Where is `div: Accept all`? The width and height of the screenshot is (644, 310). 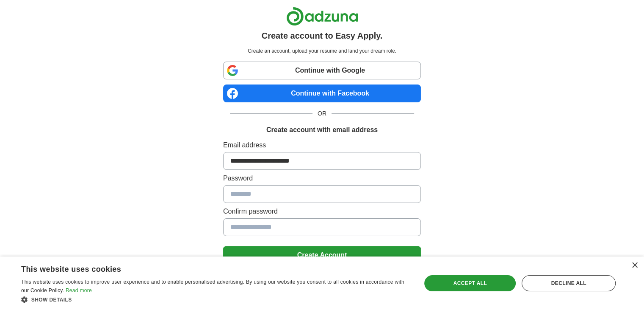
div: Accept all is located at coordinates (470, 283).